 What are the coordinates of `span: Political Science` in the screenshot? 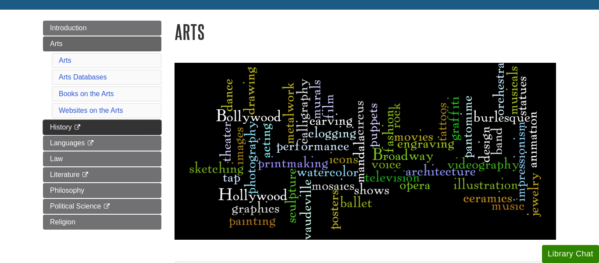 It's located at (75, 206).